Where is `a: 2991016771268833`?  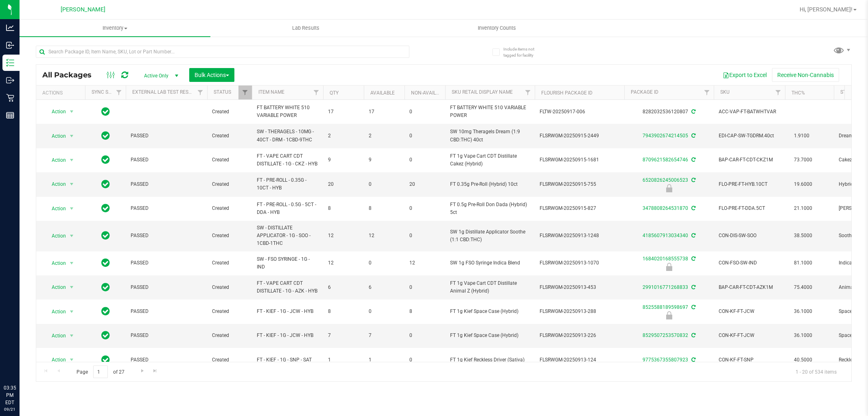 a: 2991016771268833 is located at coordinates (665, 287).